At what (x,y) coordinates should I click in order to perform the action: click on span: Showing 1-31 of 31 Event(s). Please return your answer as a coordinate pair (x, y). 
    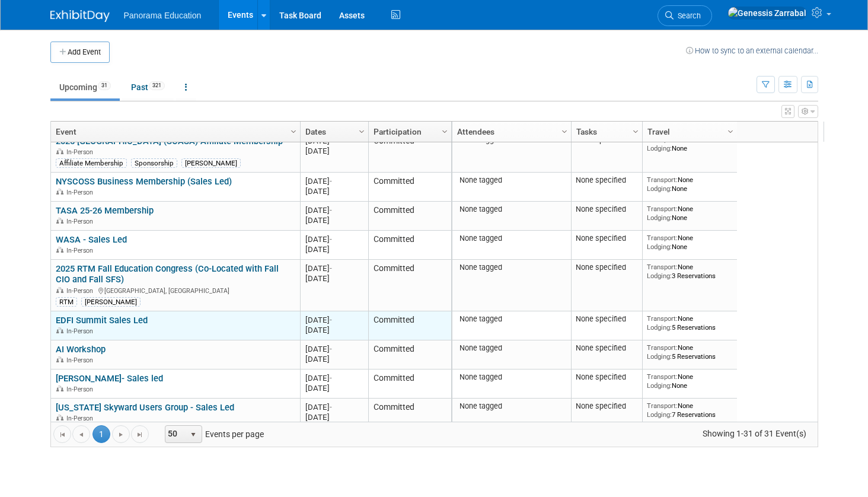
    Looking at the image, I should click on (754, 434).